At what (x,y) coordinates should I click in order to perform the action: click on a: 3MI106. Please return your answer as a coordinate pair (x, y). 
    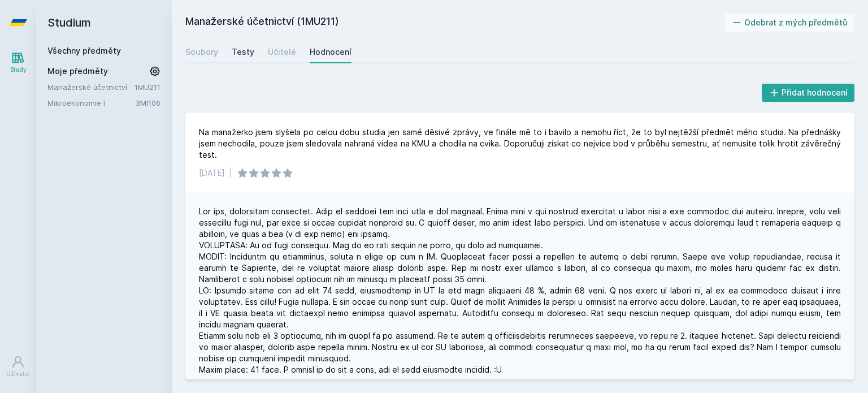
    Looking at the image, I should click on (148, 103).